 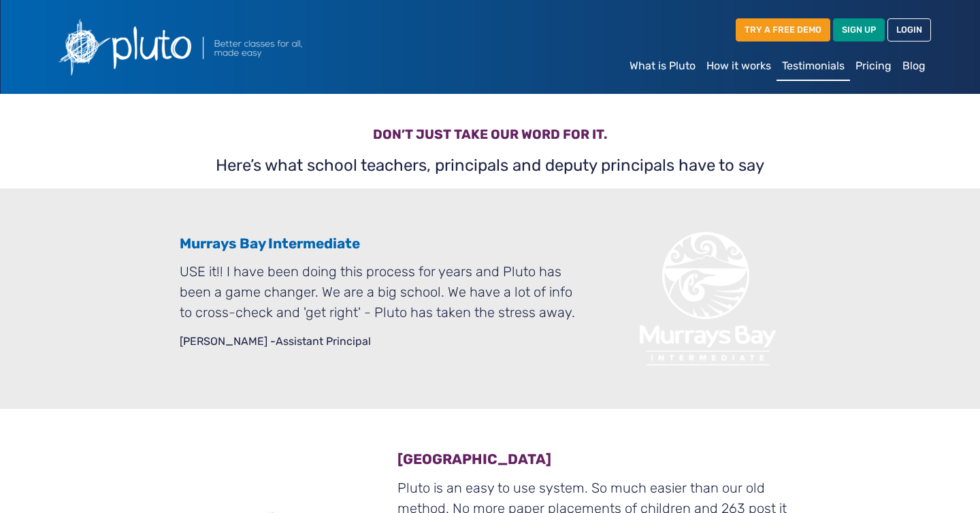 I want to click on a: Pricing, so click(x=874, y=66).